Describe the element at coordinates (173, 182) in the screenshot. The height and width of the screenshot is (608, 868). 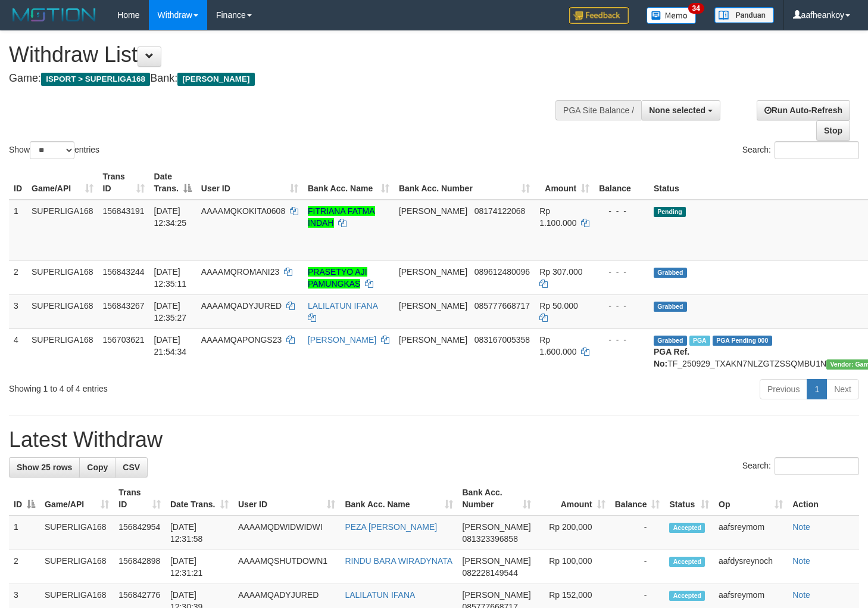
I see `th: Date Trans.: activate to sort column descending` at that location.